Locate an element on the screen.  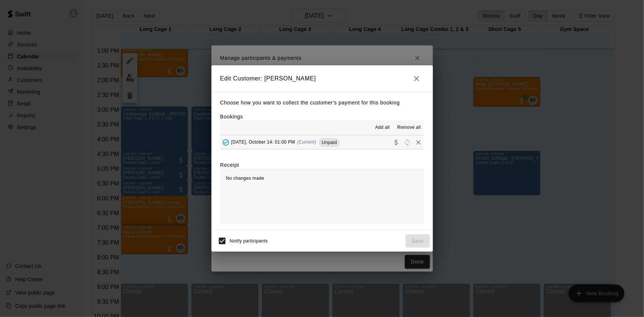
label: Bookings is located at coordinates (232, 117).